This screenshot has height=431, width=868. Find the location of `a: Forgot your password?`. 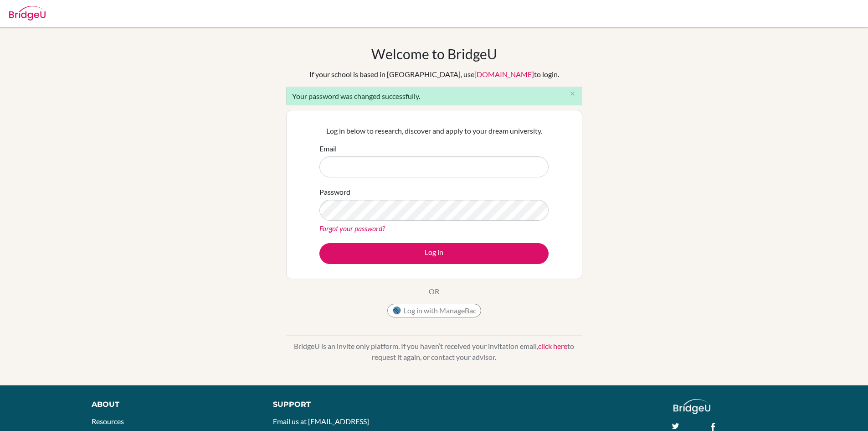

a: Forgot your password? is located at coordinates (353, 228).